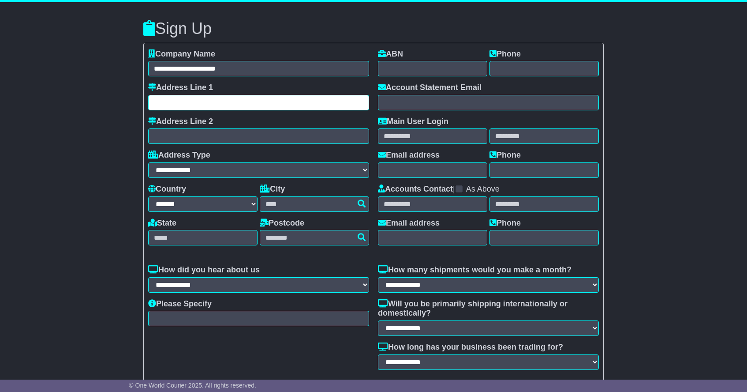 The height and width of the screenshot is (392, 747). Describe the element at coordinates (413, 122) in the screenshot. I see `label: Main User Login` at that location.